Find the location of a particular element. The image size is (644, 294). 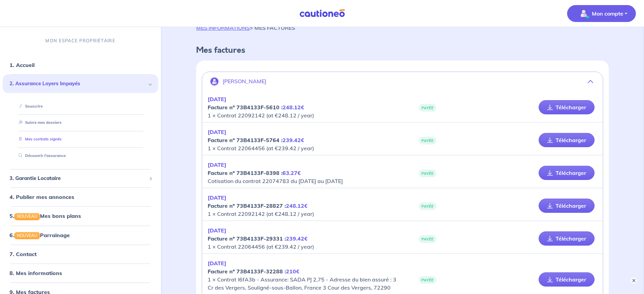

p: Mon compte is located at coordinates (607, 14).